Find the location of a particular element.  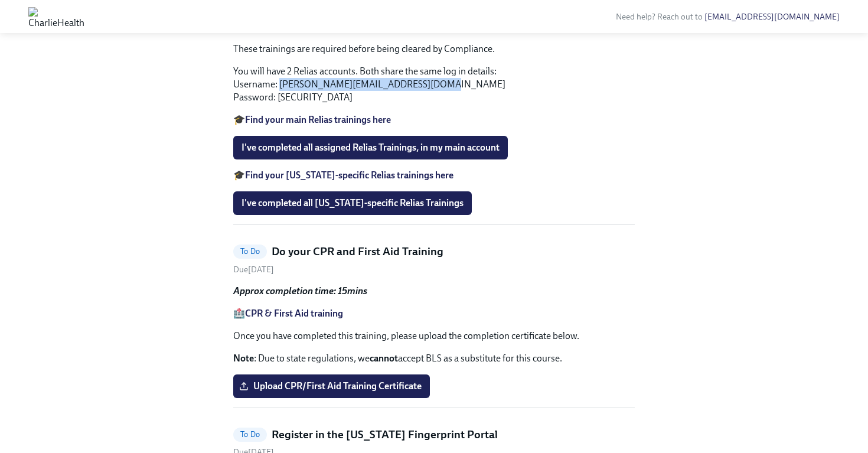

p: These trainings are required before being cleared by Compliance. is located at coordinates (434, 49).